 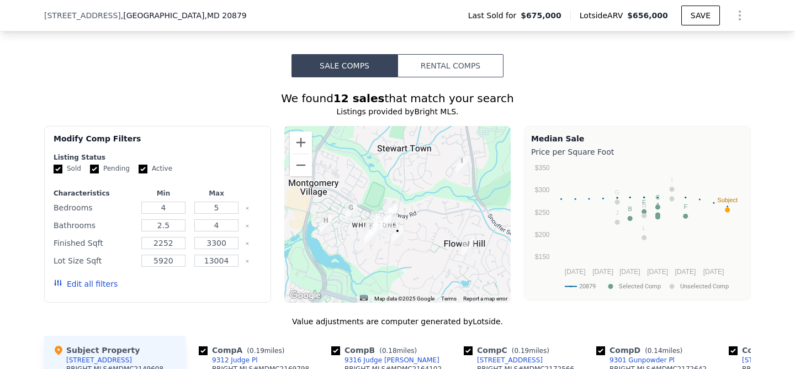 I want to click on span: 0.19, so click(x=257, y=351).